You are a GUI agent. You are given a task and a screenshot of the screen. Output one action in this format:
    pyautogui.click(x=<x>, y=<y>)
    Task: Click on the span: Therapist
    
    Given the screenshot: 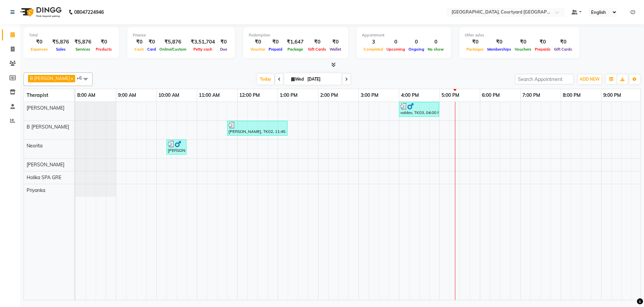 What is the action you would take?
    pyautogui.click(x=37, y=95)
    